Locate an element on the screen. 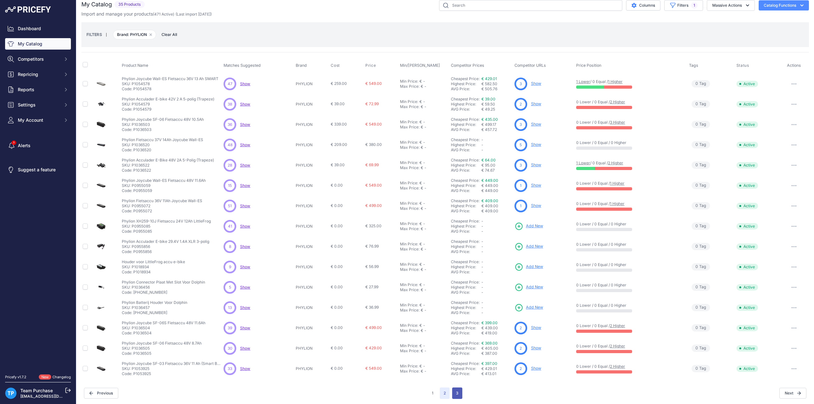 The height and width of the screenshot is (404, 814). a: € 449.00 is located at coordinates (490, 180).